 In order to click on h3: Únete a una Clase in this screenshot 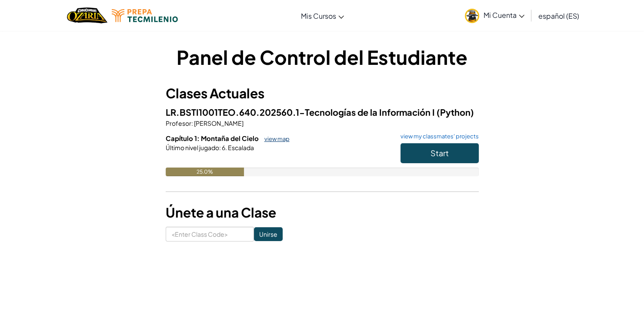, I will do `click(322, 213)`.